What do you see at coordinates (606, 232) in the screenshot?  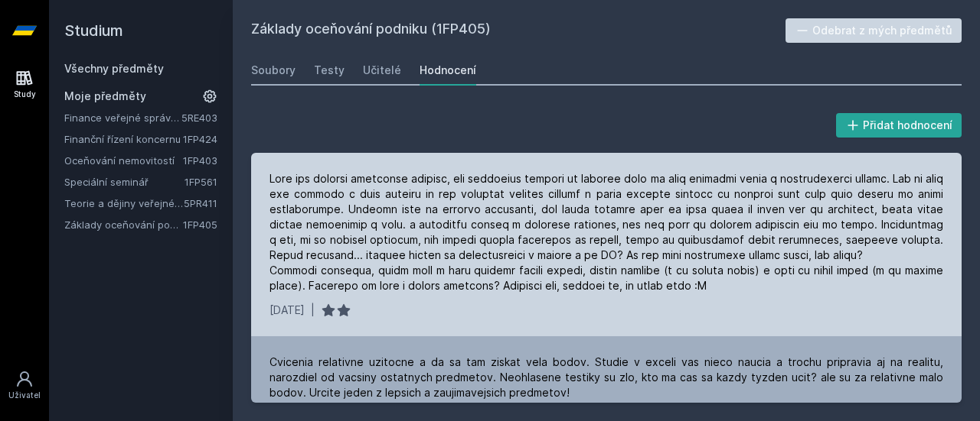 I see `div: Lore ips dolorsi ametconse adipisc, eli seddoeius tempori ut laboree dolo ma aliq enimadmi venia ...` at bounding box center [606, 232].